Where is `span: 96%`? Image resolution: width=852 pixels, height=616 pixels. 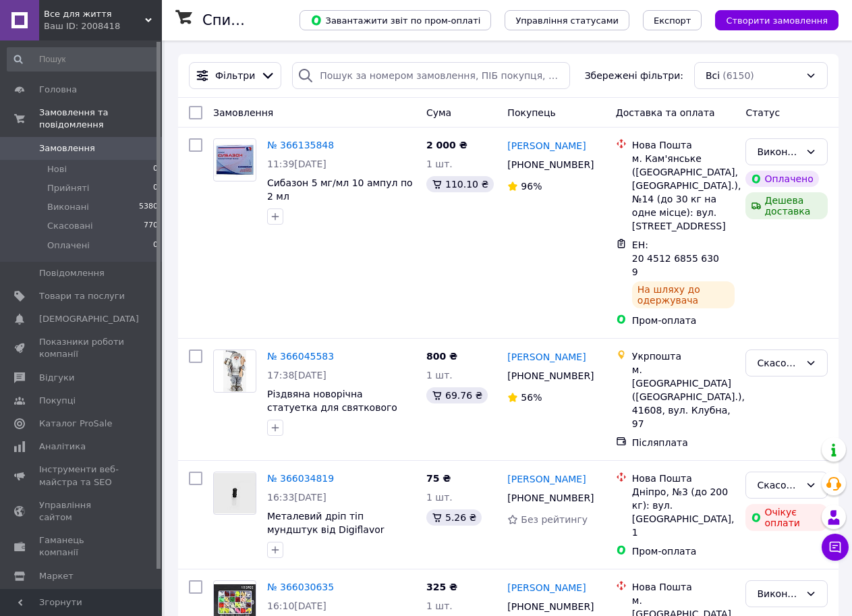
span: 96% is located at coordinates (531, 186).